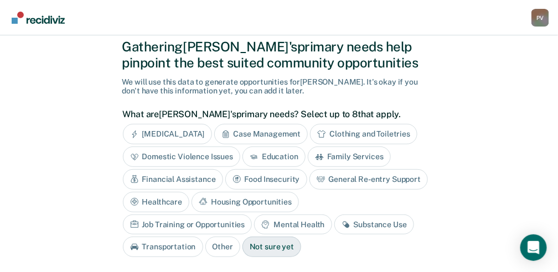 The width and height of the screenshot is (558, 272). What do you see at coordinates (223, 247) in the screenshot?
I see `div: Other` at bounding box center [223, 247].